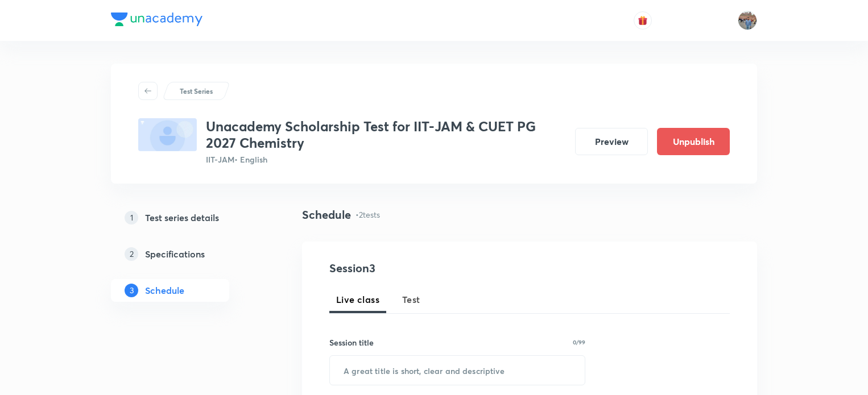 The height and width of the screenshot is (395, 868). What do you see at coordinates (132, 254) in the screenshot?
I see `p: 2` at bounding box center [132, 254].